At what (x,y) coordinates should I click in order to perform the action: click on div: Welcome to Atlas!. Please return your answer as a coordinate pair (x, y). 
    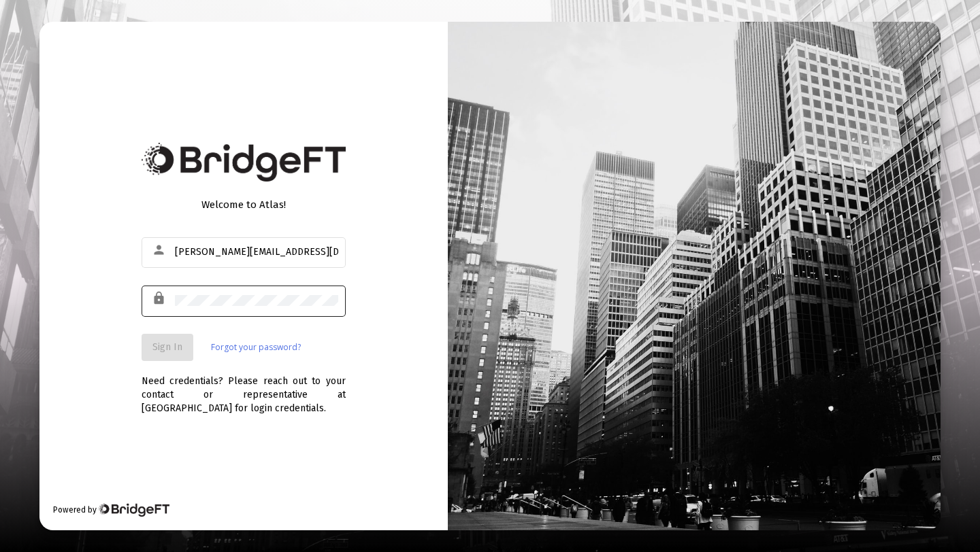
    Looking at the image, I should click on (244, 205).